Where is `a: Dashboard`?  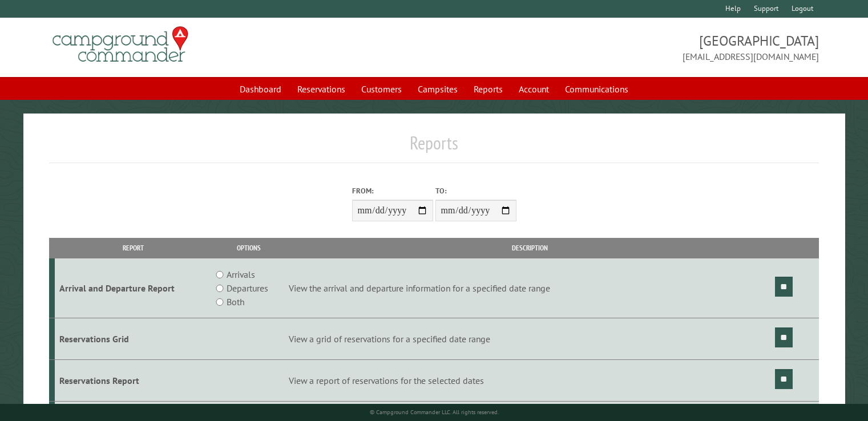
a: Dashboard is located at coordinates (260, 89).